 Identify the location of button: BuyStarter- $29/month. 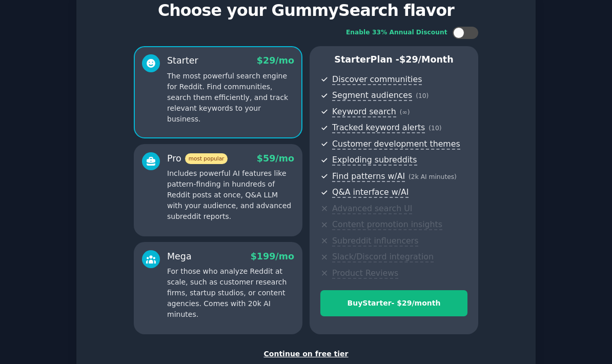
(394, 302).